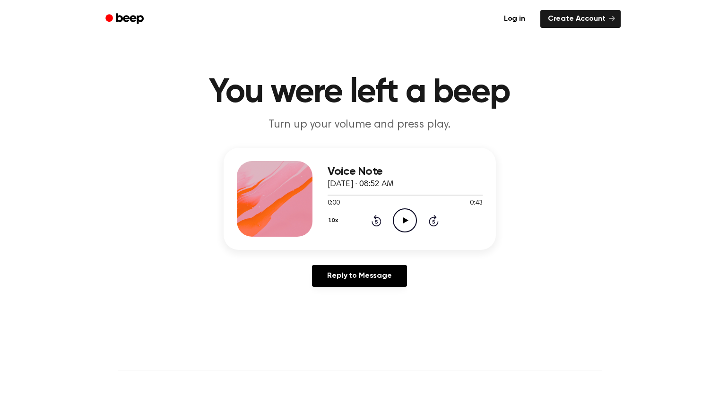  Describe the element at coordinates (360, 125) in the screenshot. I see `p: Turn up your volume and press play.` at that location.